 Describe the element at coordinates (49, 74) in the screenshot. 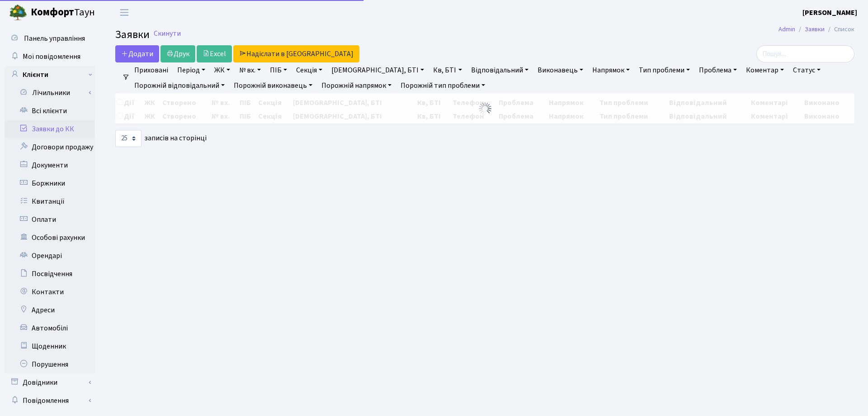

I see `a: Клієнти` at that location.